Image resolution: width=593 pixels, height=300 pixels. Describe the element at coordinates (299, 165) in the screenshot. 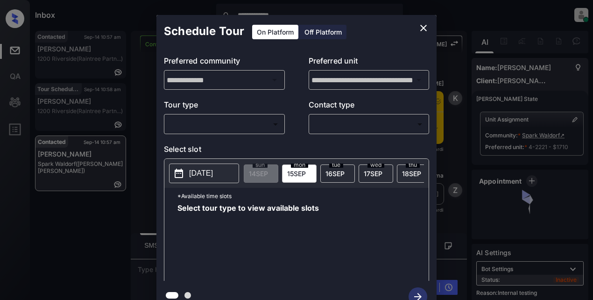

I see `span: mon` at that location.